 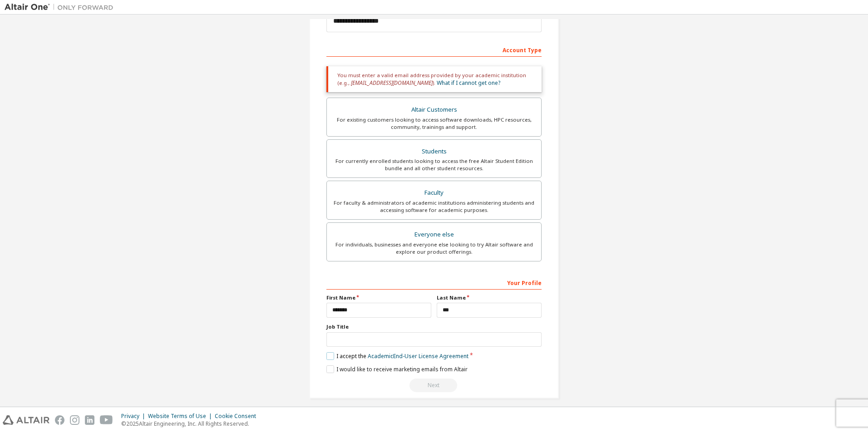 I want to click on div: You need to provide your academic email, so click(x=434, y=385).